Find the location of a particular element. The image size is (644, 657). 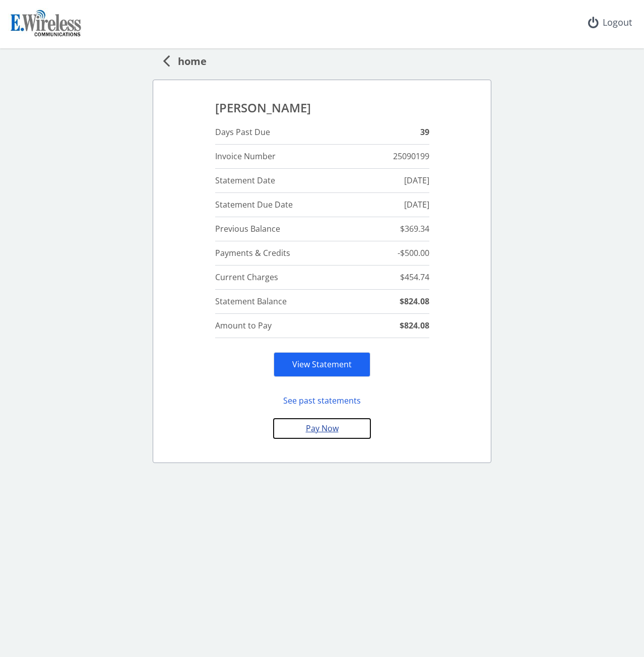

a: View Statement is located at coordinates (322, 365).